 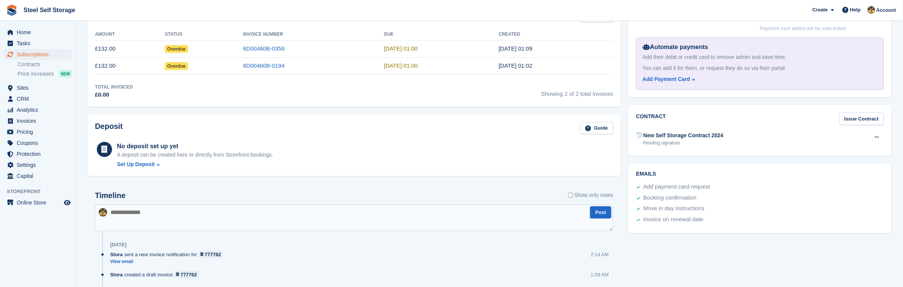 I want to click on a: 6D00460B-0358, so click(x=263, y=48).